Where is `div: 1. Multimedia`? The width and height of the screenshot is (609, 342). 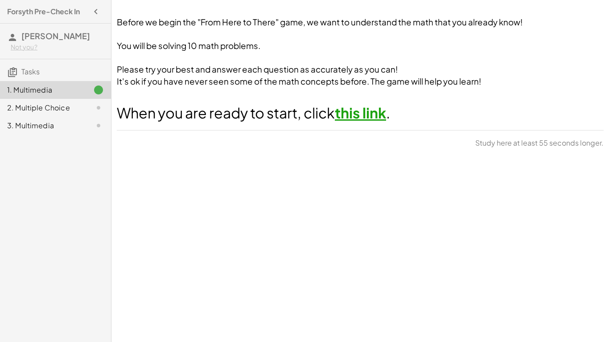 div: 1. Multimedia is located at coordinates (43, 90).